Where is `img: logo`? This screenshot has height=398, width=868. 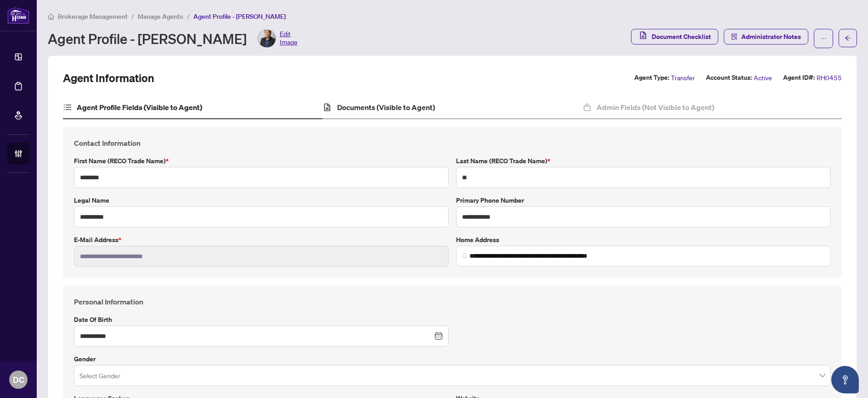
img: logo is located at coordinates (18, 15).